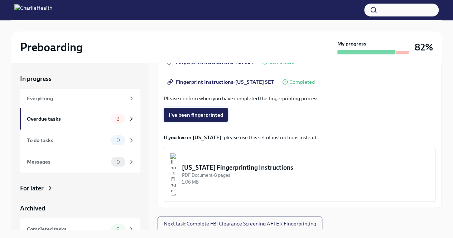  Describe the element at coordinates (80, 79) in the screenshot. I see `div: In progress` at that location.